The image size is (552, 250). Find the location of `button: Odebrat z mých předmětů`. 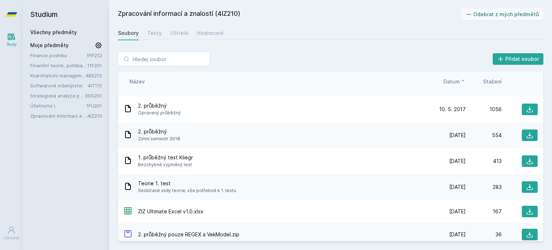

button: Odebrat z mých předmětů is located at coordinates (502, 14).